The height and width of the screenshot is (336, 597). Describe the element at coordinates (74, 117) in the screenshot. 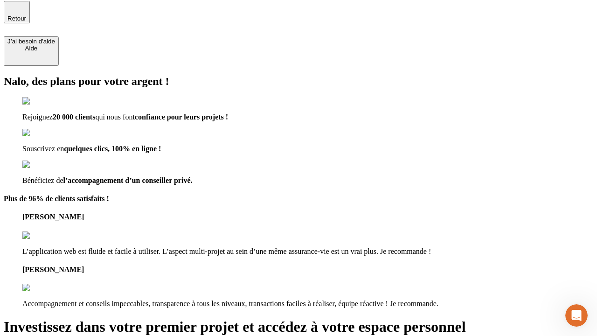

I see `span: 20 000 clients` at that location.